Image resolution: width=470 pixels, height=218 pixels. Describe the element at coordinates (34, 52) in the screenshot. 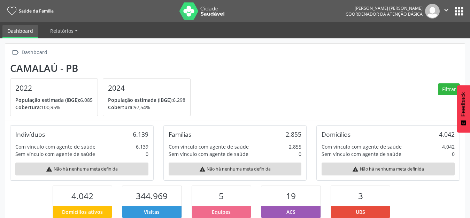

I see `div: Dashboard` at that location.